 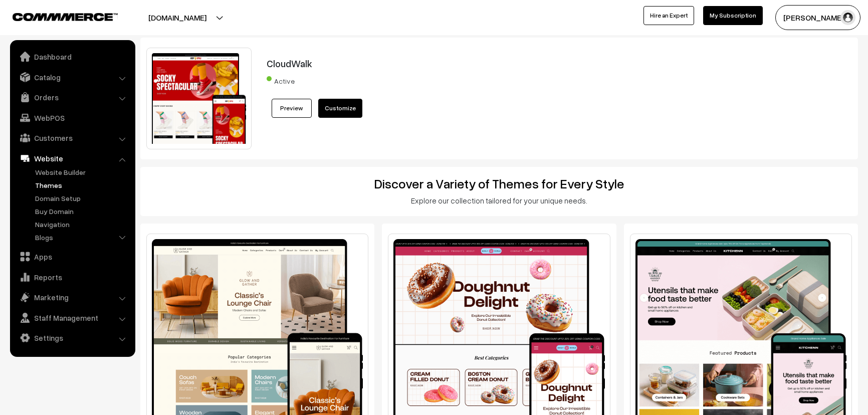 What do you see at coordinates (340, 108) in the screenshot?
I see `a: Customize` at bounding box center [340, 108].